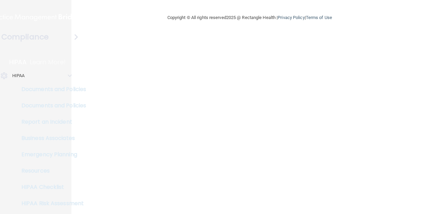  I want to click on p: HIPAA Checklist, so click(51, 188).